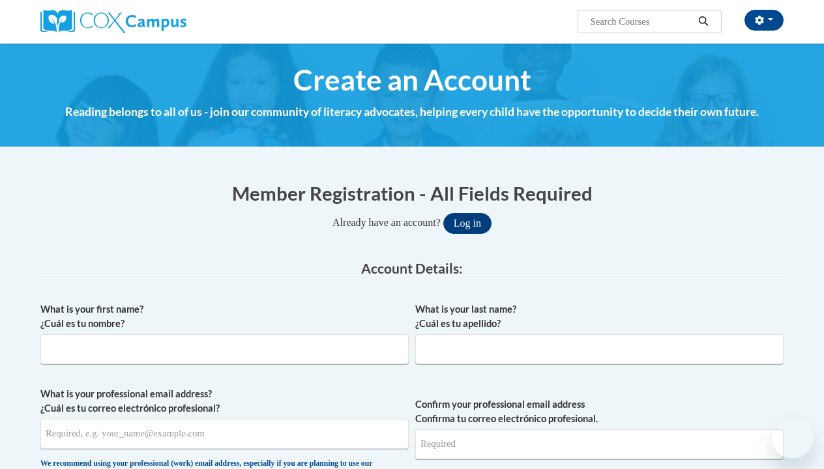 The height and width of the screenshot is (469, 824). What do you see at coordinates (641, 22) in the screenshot?
I see `input: Search Courses` at bounding box center [641, 22].